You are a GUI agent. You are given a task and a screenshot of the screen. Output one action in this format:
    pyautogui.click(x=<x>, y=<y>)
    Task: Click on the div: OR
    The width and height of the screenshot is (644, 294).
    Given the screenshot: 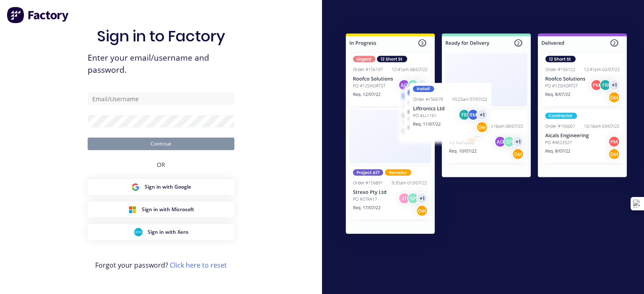 What is the action you would take?
    pyautogui.click(x=161, y=165)
    